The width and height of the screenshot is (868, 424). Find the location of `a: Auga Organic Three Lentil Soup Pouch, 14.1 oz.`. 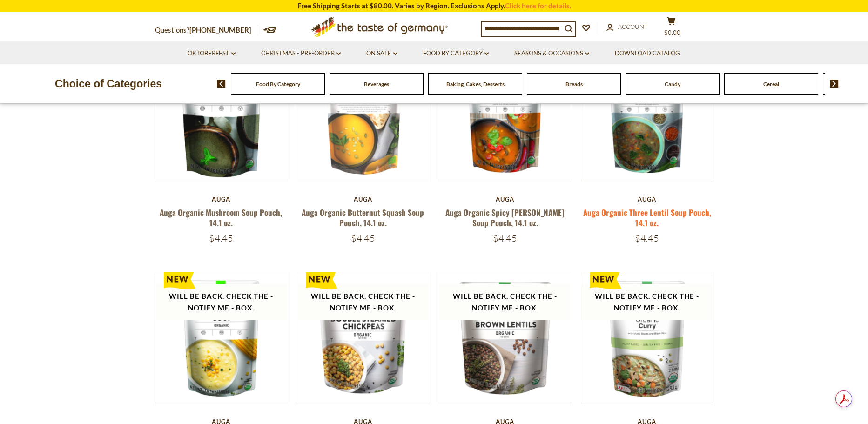

a: Auga Organic Three Lentil Soup Pouch, 14.1 oz. is located at coordinates (647, 217).